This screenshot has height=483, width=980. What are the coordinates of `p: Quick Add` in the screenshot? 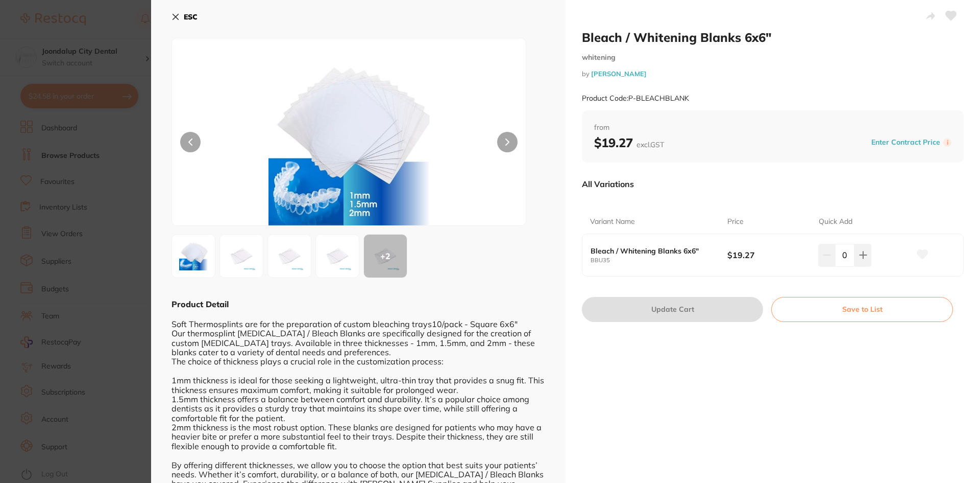 It's located at (836, 222).